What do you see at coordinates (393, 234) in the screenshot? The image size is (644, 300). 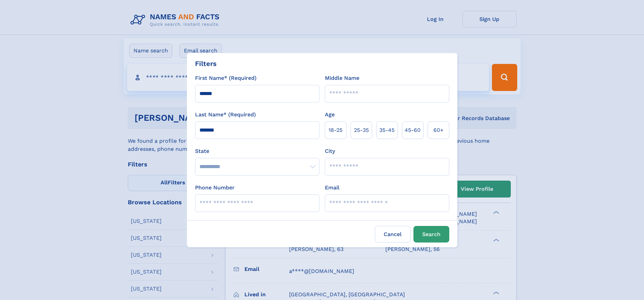 I see `label: Cancel` at bounding box center [393, 234].